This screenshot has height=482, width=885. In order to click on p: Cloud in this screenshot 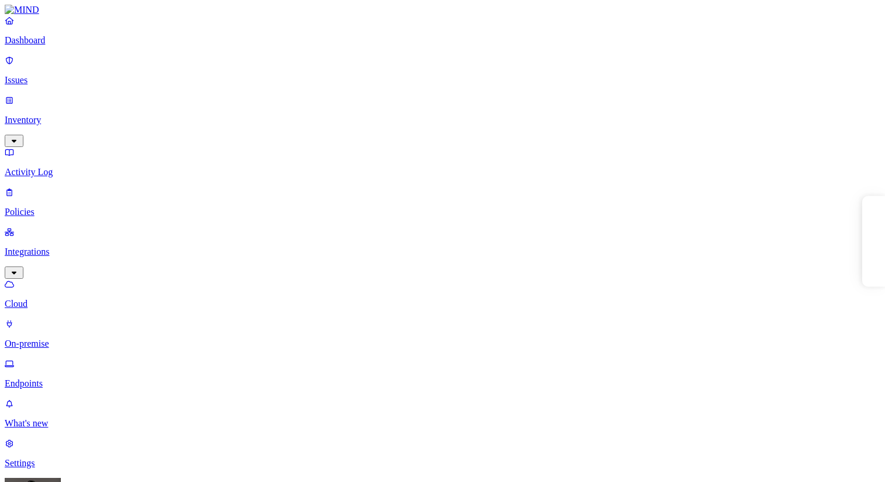, I will do `click(443, 304)`.